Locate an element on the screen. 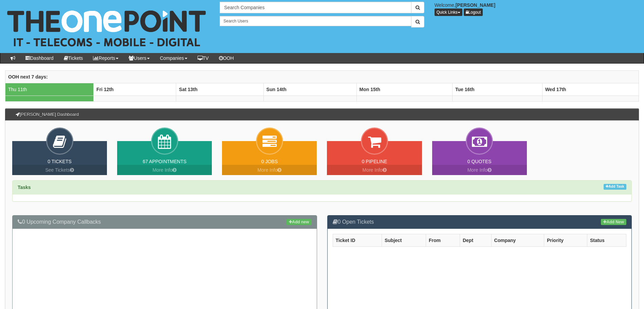 The width and height of the screenshot is (644, 309). td: Thu 11th is located at coordinates (50, 89).